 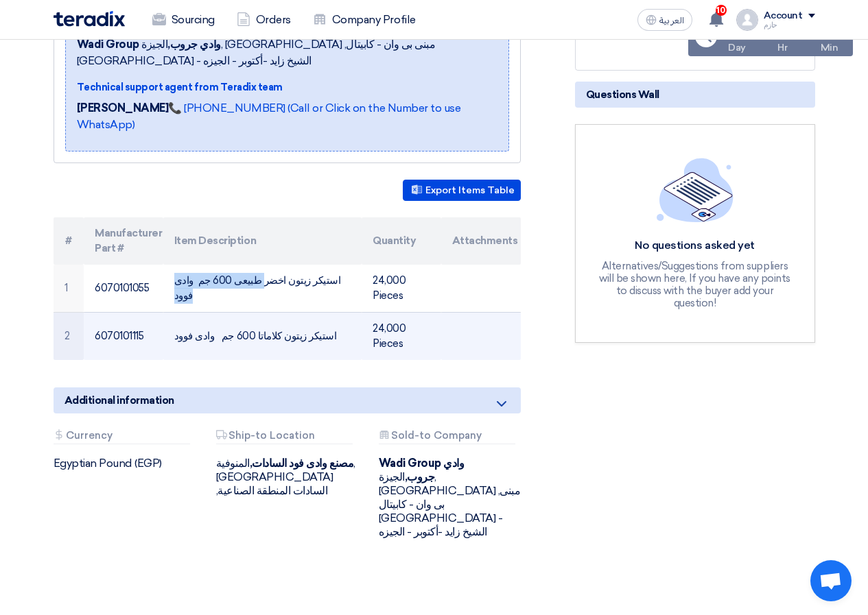 What do you see at coordinates (301, 462) in the screenshot?
I see `b: مصنع وادى فود السادات,` at bounding box center [301, 462].